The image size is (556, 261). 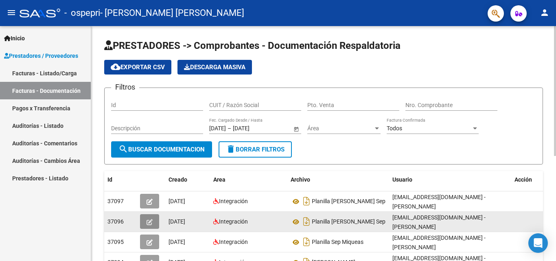 I want to click on span: Borrar Filtros, so click(x=255, y=149).